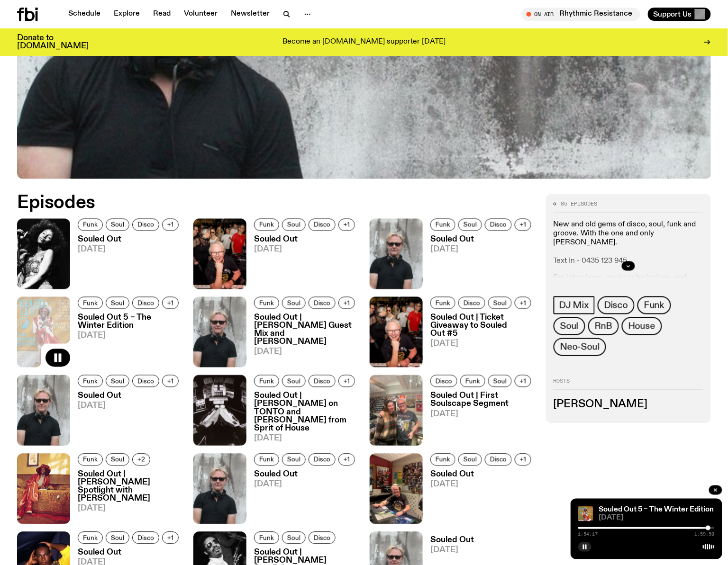 Image resolution: width=728 pixels, height=565 pixels. What do you see at coordinates (141, 460) in the screenshot?
I see `button: +2` at bounding box center [141, 460].